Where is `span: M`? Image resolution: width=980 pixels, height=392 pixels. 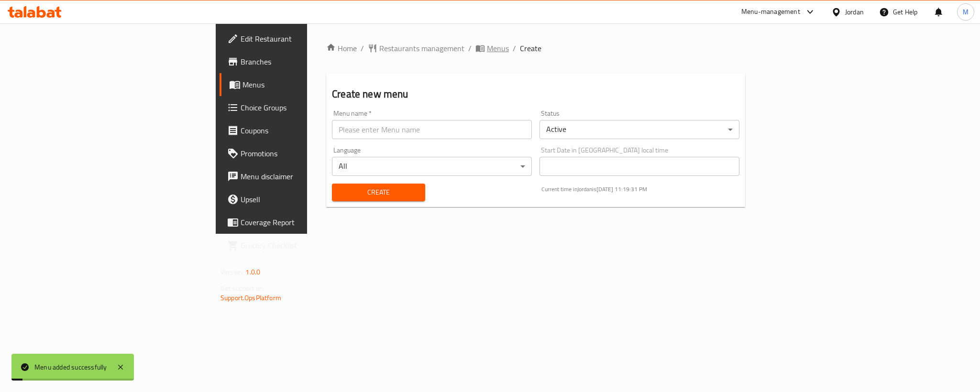 span: M is located at coordinates (966, 12).